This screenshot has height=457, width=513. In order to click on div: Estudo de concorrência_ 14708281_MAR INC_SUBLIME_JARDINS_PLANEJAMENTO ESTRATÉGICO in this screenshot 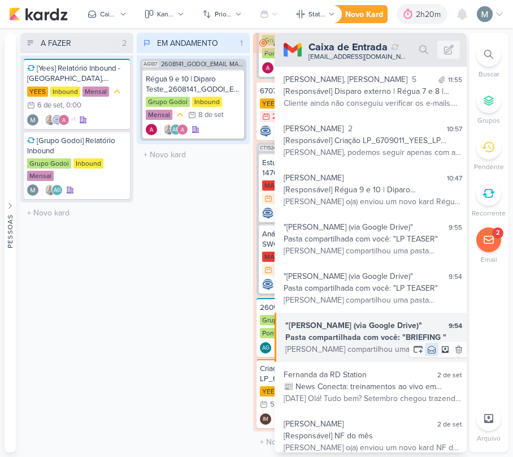, I will do `click(310, 168)`.